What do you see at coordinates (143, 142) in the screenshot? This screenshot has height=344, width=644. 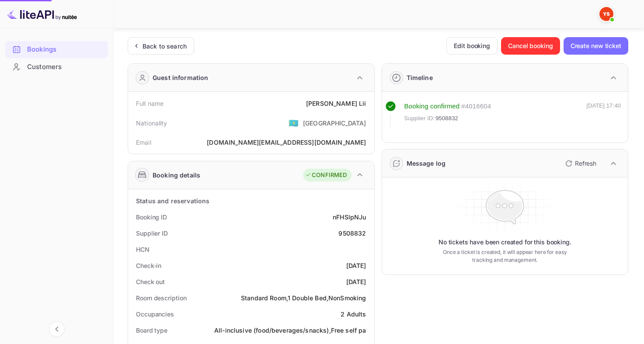 I see `div: Email` at bounding box center [143, 142].